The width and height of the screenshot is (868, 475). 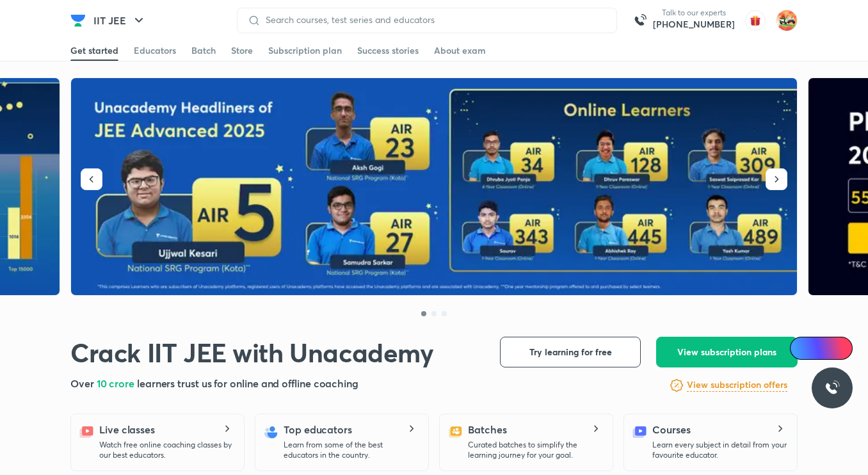 I want to click on div: About exam, so click(x=460, y=50).